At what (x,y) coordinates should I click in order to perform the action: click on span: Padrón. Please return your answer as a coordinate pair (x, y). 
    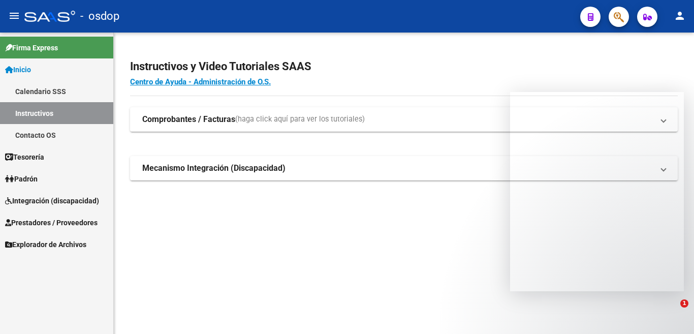
    Looking at the image, I should click on (21, 179).